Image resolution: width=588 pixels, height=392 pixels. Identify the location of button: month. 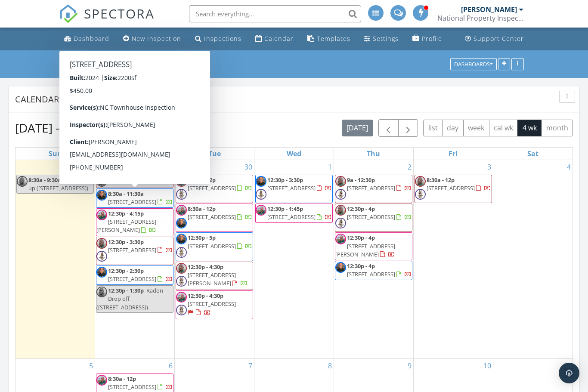
(557, 128).